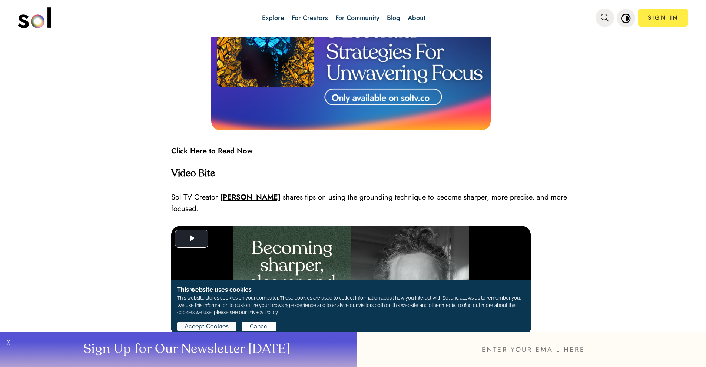 The image size is (706, 367). I want to click on button: Play Video, so click(20, 13).